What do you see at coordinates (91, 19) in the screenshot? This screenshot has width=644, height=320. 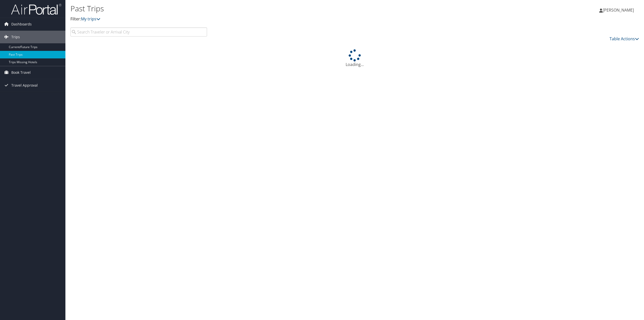 I see `a: My trips` at bounding box center [91, 19].